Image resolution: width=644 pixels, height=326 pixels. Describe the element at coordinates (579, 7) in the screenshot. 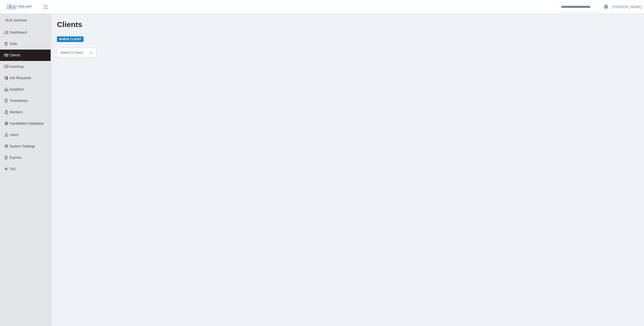

I see `input: Search` at that location.